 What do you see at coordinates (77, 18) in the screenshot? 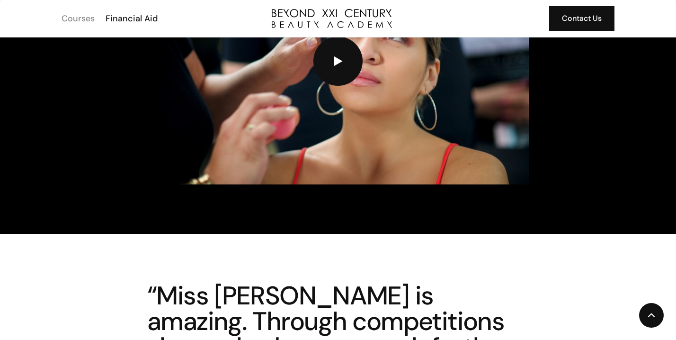
I see `a: Courses` at bounding box center [77, 18].